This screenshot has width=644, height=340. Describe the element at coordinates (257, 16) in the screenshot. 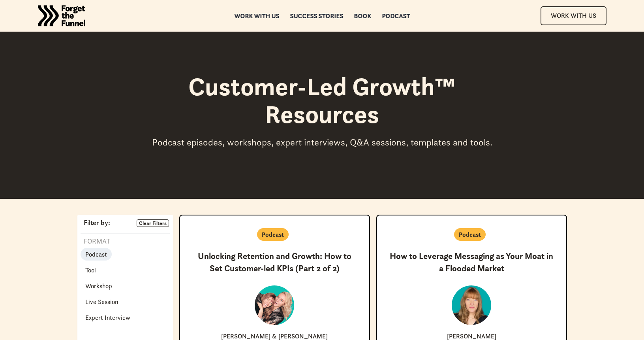

I see `div: Work with us` at that location.